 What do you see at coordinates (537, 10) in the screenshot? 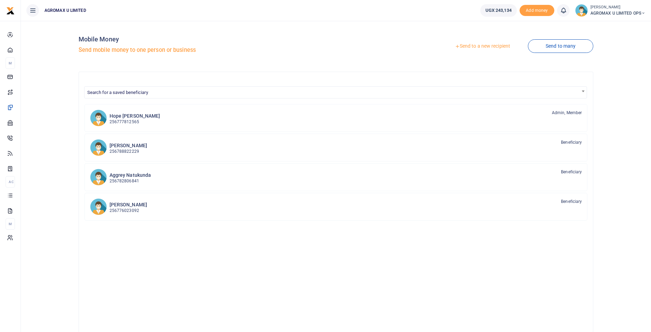
I see `li: Toup your wallet` at bounding box center [537, 10].